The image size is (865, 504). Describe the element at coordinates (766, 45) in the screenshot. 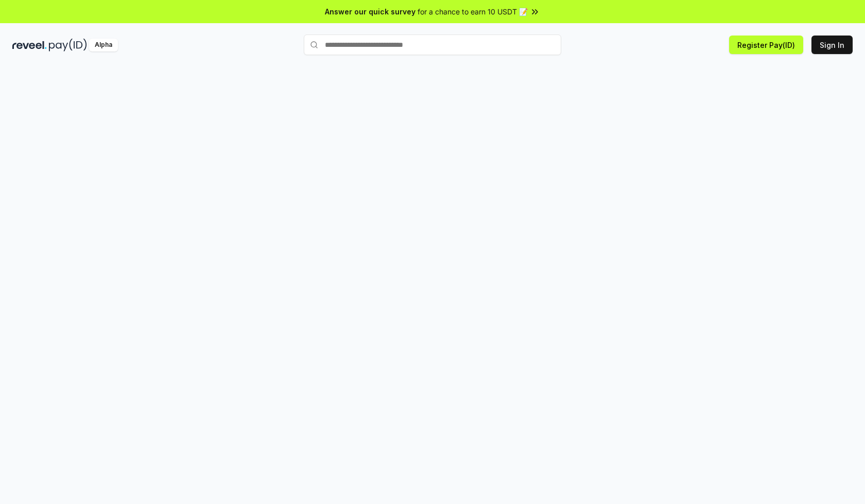

I see `button: Register Pay(ID)` at that location.